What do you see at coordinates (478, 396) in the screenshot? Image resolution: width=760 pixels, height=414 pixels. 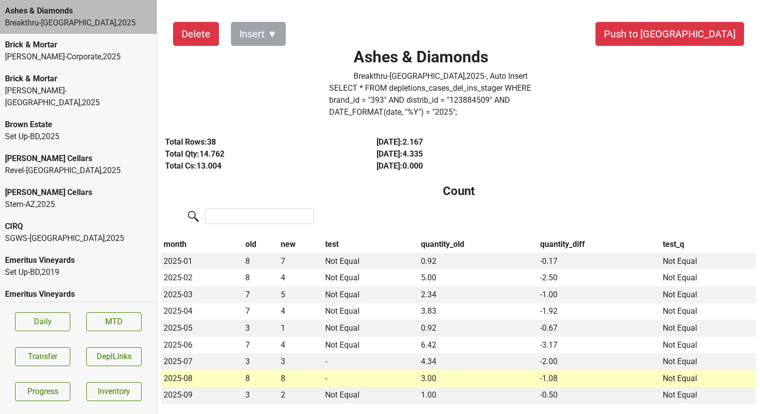 I see `td: 1.00` at bounding box center [478, 396].